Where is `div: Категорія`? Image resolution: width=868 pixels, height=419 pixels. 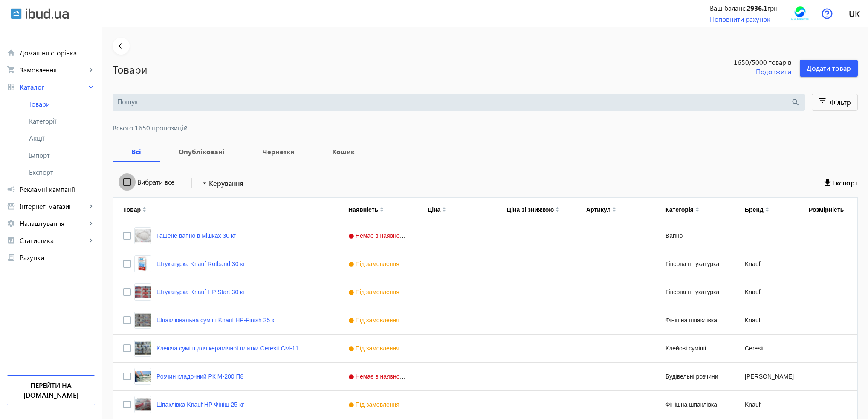 div: Категорія is located at coordinates (680, 210).